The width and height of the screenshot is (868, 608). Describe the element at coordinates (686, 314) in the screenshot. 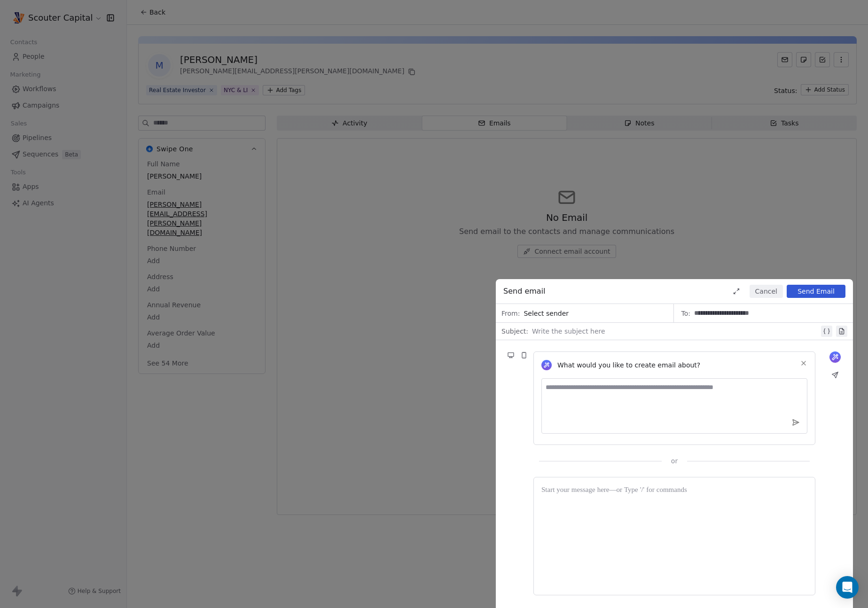

I see `span: To:` at that location.